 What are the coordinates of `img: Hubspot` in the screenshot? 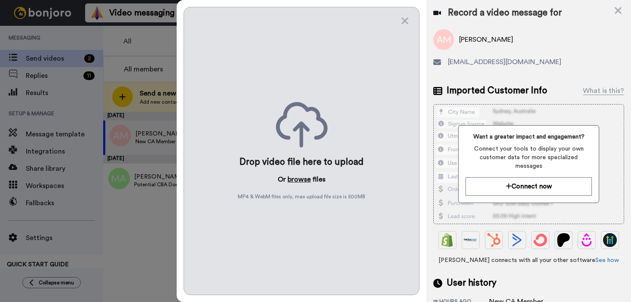 It's located at (494, 240).